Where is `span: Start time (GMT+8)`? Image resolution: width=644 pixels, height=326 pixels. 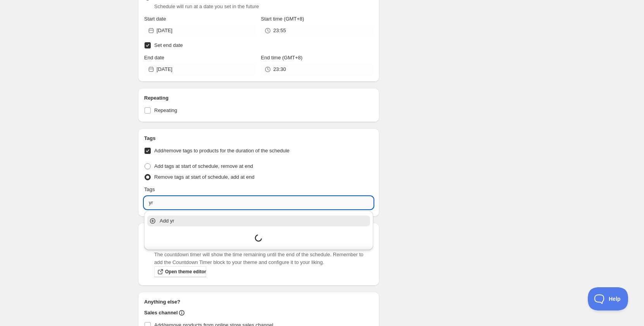
span: Start time (GMT+8) is located at coordinates (282, 19).